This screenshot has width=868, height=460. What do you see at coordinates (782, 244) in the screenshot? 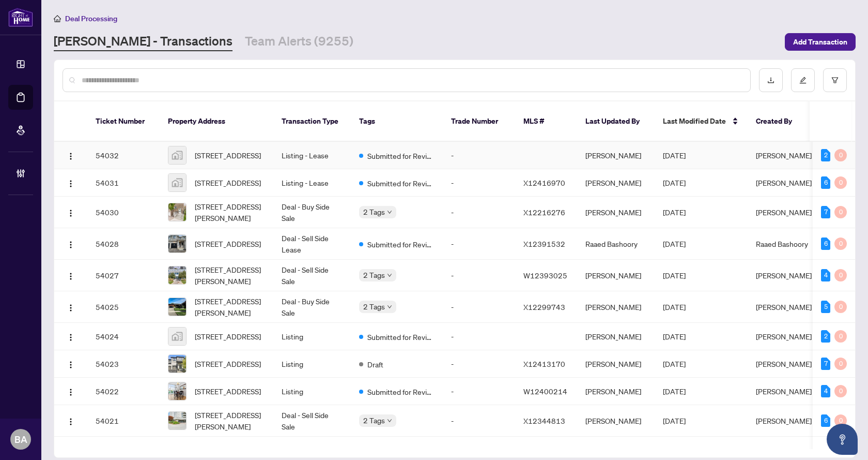
I see `span: Raaed Bashoory` at bounding box center [782, 244].